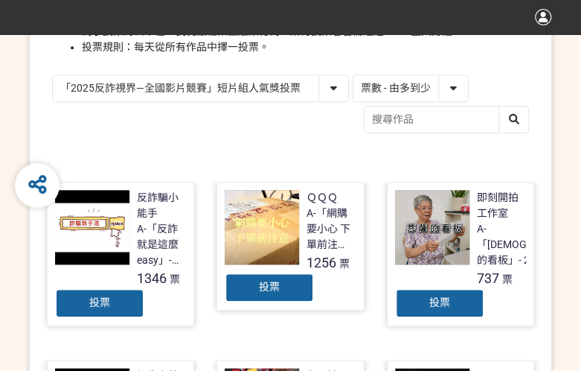  What do you see at coordinates (161, 205) in the screenshot?
I see `div: 反詐騙小能手` at bounding box center [161, 205].